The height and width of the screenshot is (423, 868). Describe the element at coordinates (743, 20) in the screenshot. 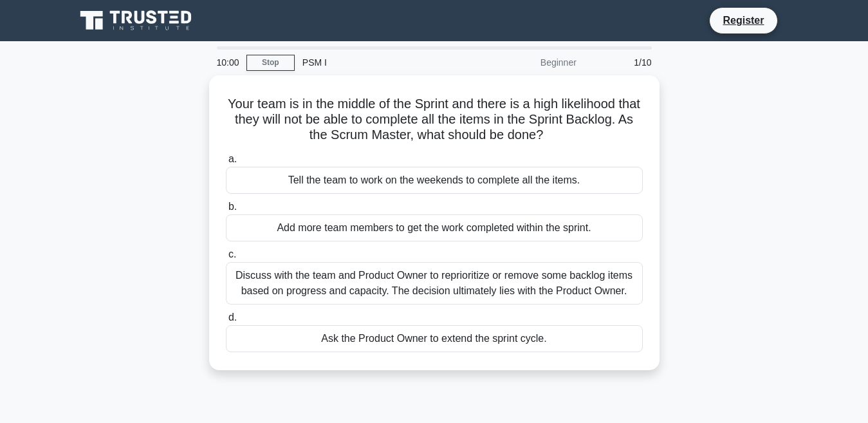

I see `a: Register` at that location.